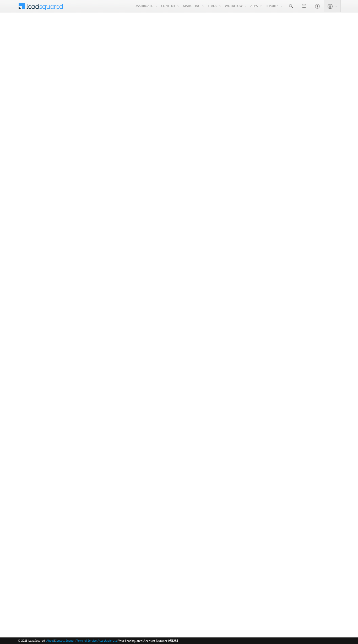 Image resolution: width=358 pixels, height=644 pixels. I want to click on span: Your Leadsquared Account Number is, so click(148, 641).